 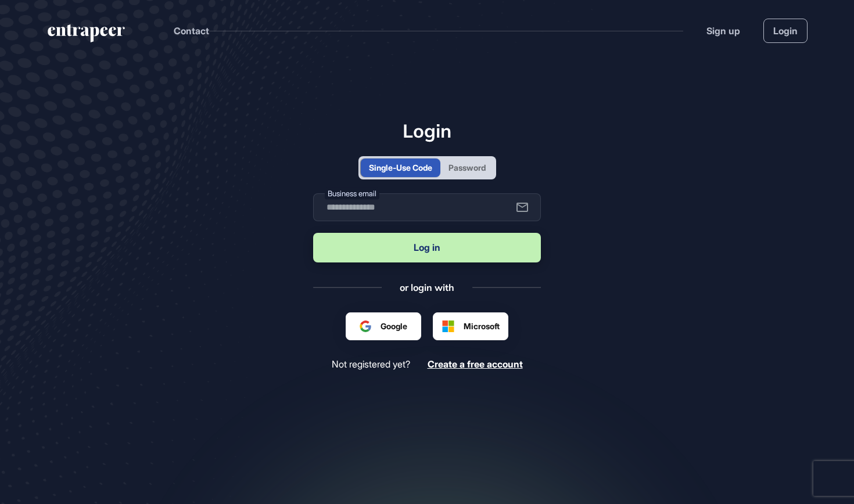 I want to click on div: Single-Use Code, so click(x=400, y=167).